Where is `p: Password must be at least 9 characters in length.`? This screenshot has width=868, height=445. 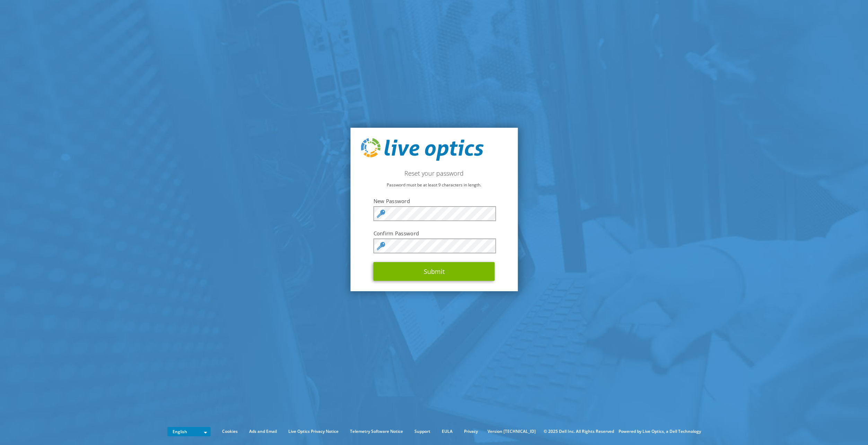
p: Password must be at least 9 characters in length. is located at coordinates (434, 185).